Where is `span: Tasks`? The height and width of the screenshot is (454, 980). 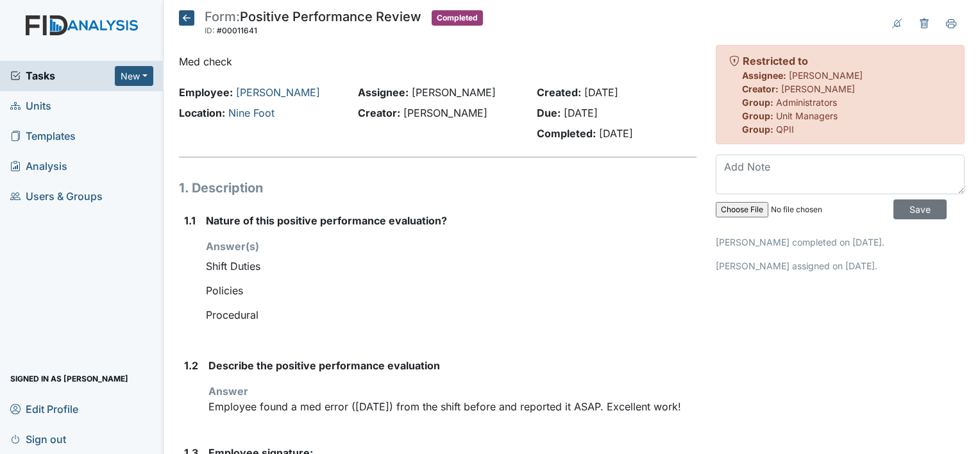 span: Tasks is located at coordinates (62, 76).